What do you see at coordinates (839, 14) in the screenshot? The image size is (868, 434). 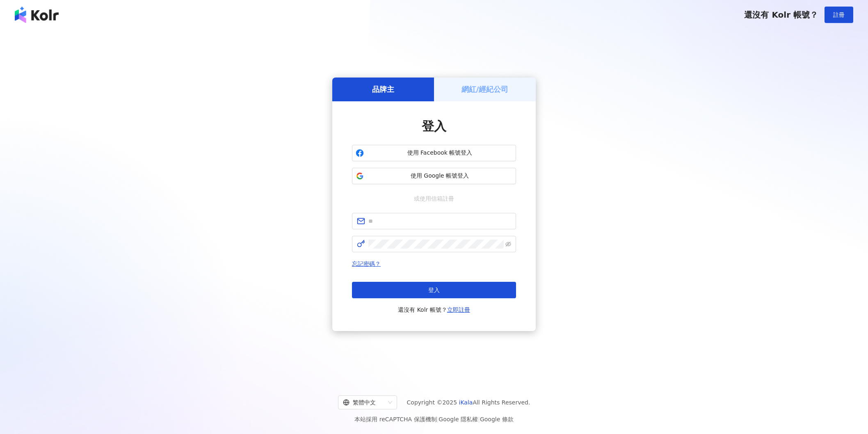 I see `span: 註冊` at bounding box center [839, 14].